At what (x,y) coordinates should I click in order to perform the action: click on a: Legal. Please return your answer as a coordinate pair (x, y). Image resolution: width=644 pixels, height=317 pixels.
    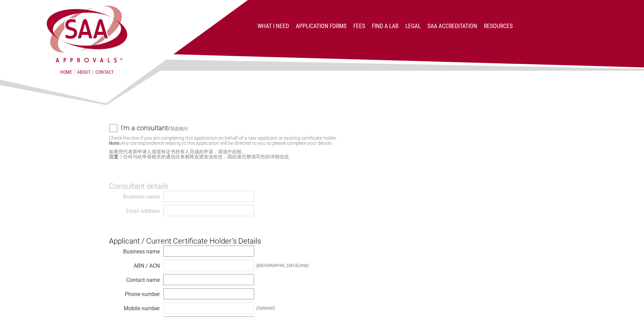
    Looking at the image, I should click on (412, 26).